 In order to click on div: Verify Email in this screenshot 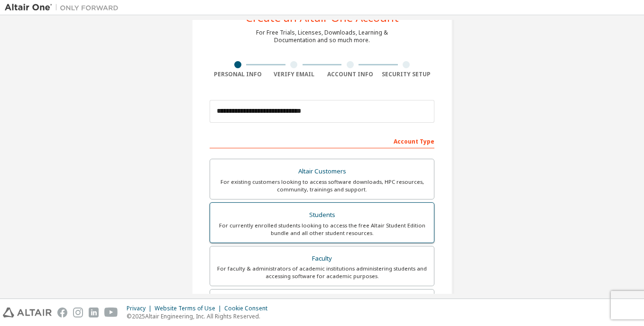, I will do `click(294, 74)`.